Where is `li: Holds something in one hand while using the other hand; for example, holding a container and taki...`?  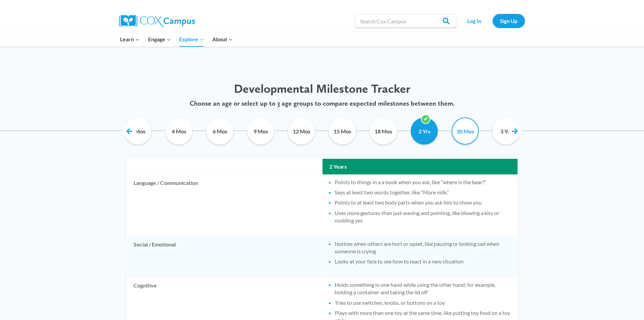 li: Holds something in one hand while using the other hand; for example, holding a container and taki... is located at coordinates (423, 288).